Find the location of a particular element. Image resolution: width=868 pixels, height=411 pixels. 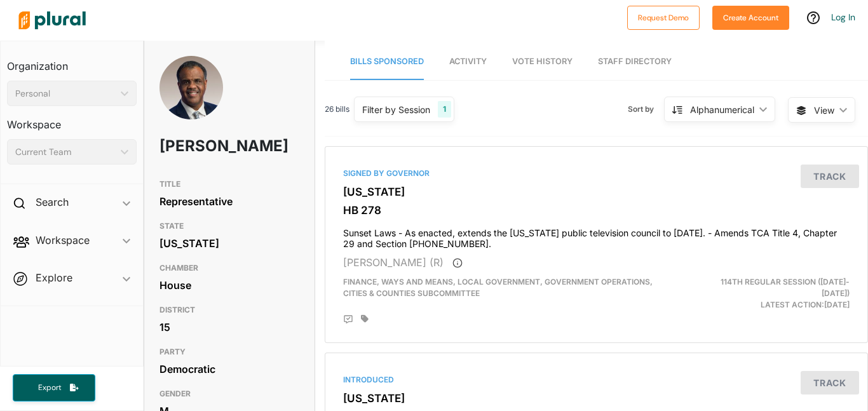

h3: DISTRICT is located at coordinates (229, 310).